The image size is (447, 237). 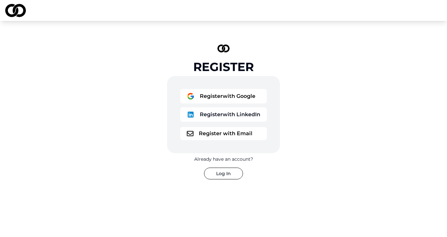 I want to click on button: Log In, so click(x=223, y=173).